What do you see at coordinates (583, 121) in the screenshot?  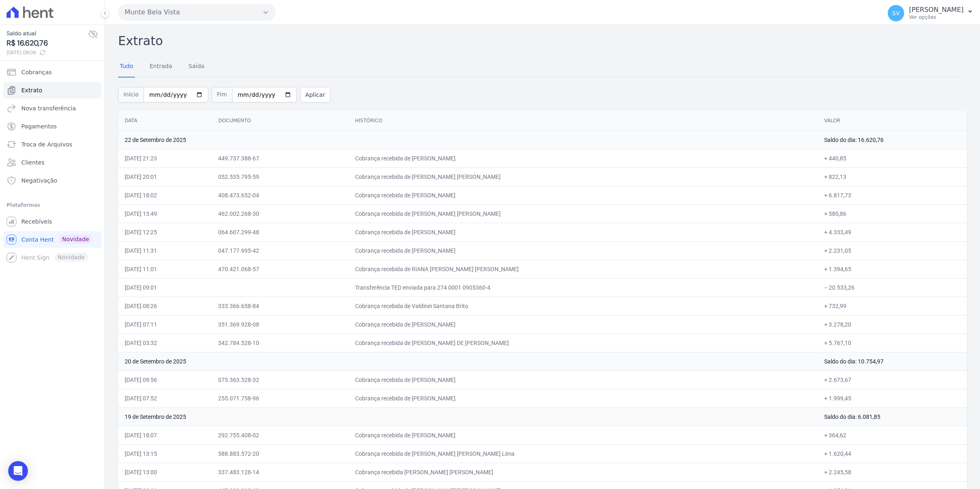 I see `th: Histórico` at bounding box center [583, 121].